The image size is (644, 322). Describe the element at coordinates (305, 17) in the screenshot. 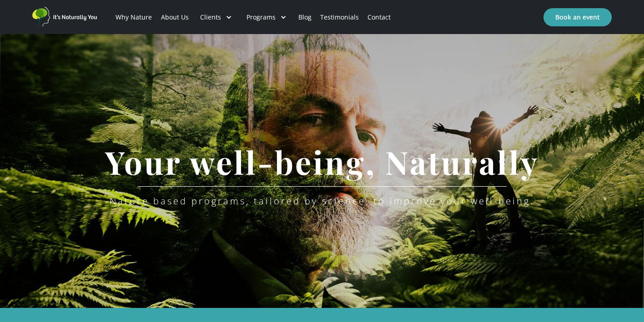

I see `a: Blog` at that location.